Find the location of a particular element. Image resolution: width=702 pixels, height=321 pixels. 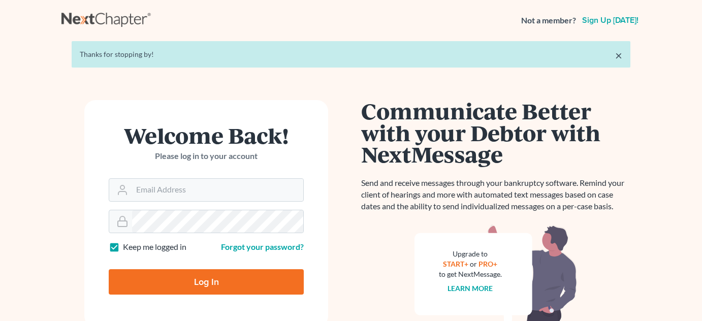

div: Thanks for stopping by! is located at coordinates (351, 54).